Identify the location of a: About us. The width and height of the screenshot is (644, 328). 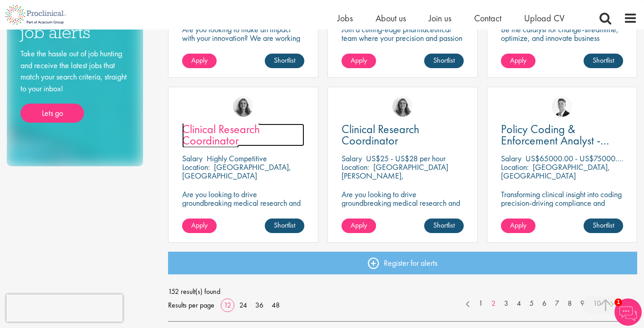
(390, 18).